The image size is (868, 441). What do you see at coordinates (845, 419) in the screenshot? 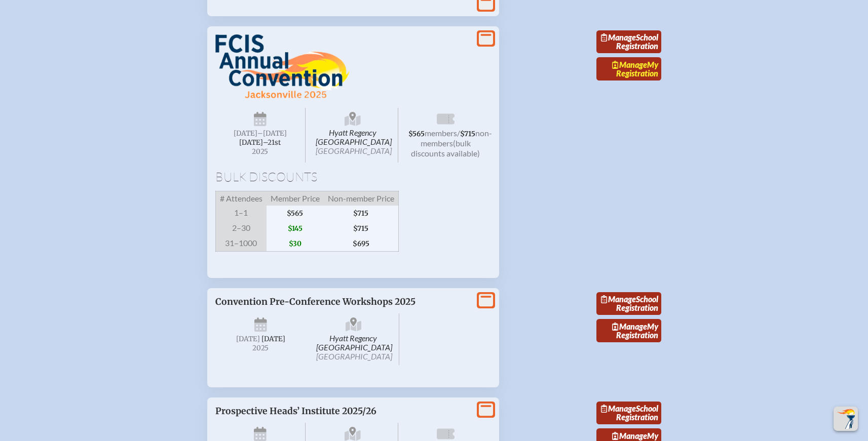
I see `button: Scroll Top` at bounding box center [845, 419].